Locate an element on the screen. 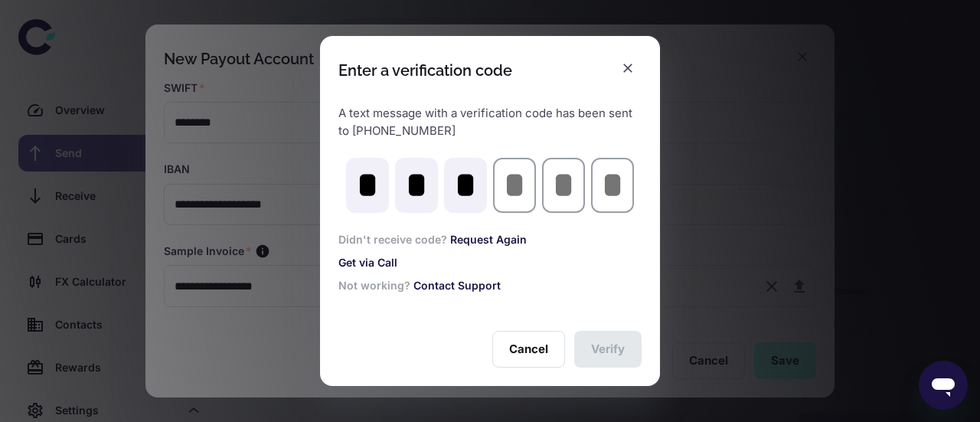 The height and width of the screenshot is (422, 980). div: Enter a verification code is located at coordinates (425, 71).